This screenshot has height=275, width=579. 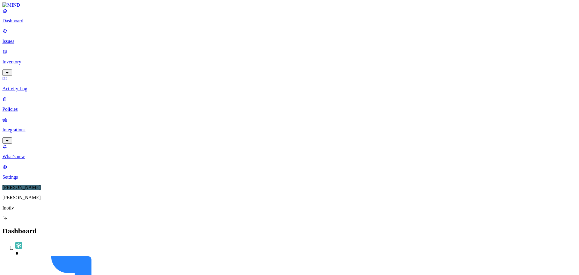 What do you see at coordinates (290, 62) in the screenshot?
I see `a: Inventory` at bounding box center [290, 62].